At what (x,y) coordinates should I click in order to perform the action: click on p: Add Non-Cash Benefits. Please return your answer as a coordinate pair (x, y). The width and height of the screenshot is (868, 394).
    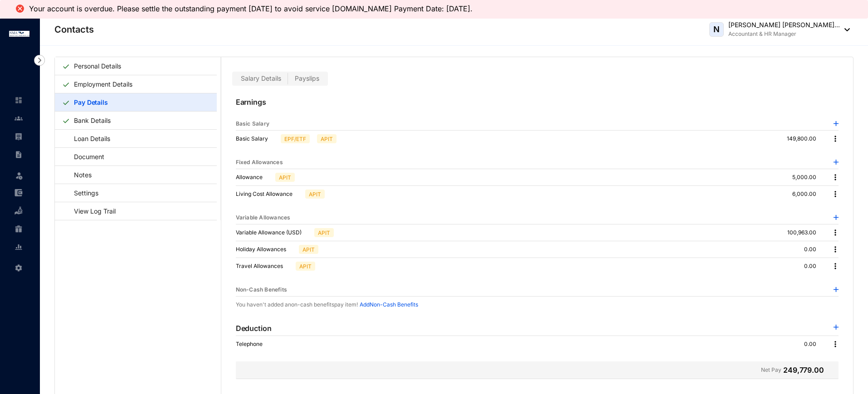
    Looking at the image, I should click on (389, 305).